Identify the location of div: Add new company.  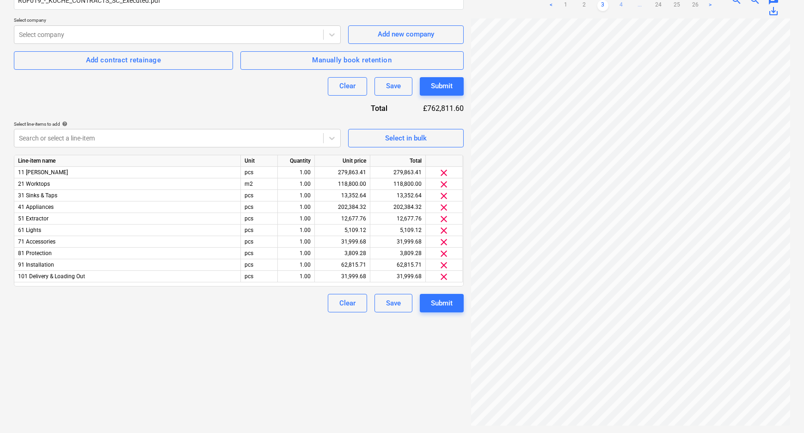
(406, 34).